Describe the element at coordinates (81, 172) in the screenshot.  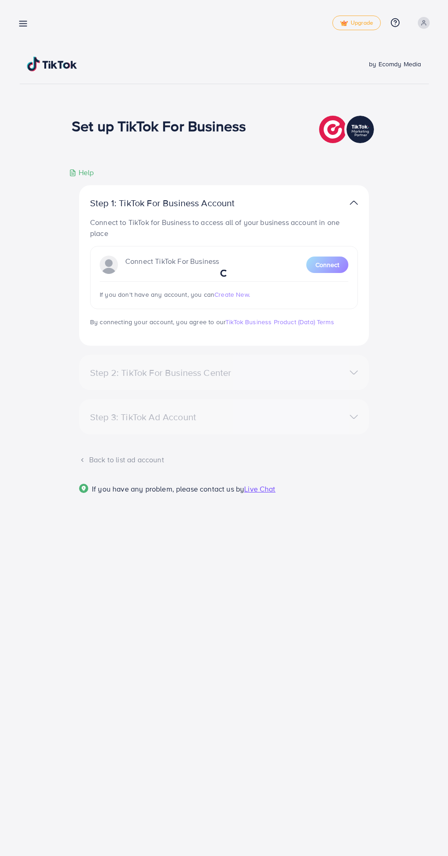
I see `div: Help` at that location.